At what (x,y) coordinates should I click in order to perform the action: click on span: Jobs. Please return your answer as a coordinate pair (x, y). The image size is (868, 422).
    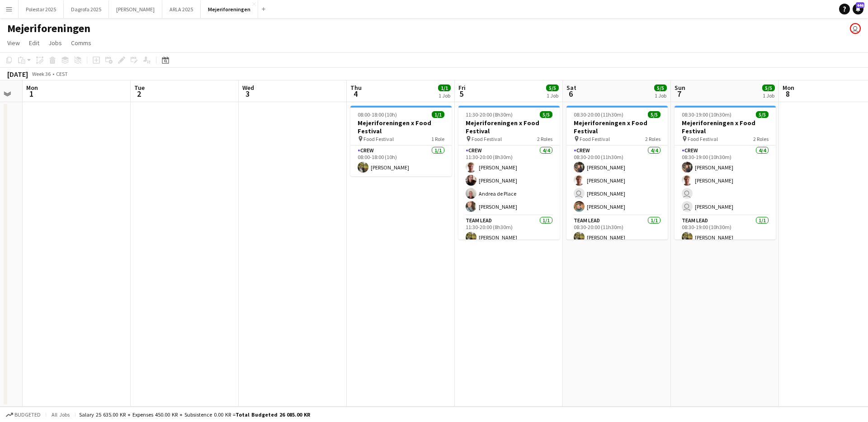
    Looking at the image, I should click on (55, 43).